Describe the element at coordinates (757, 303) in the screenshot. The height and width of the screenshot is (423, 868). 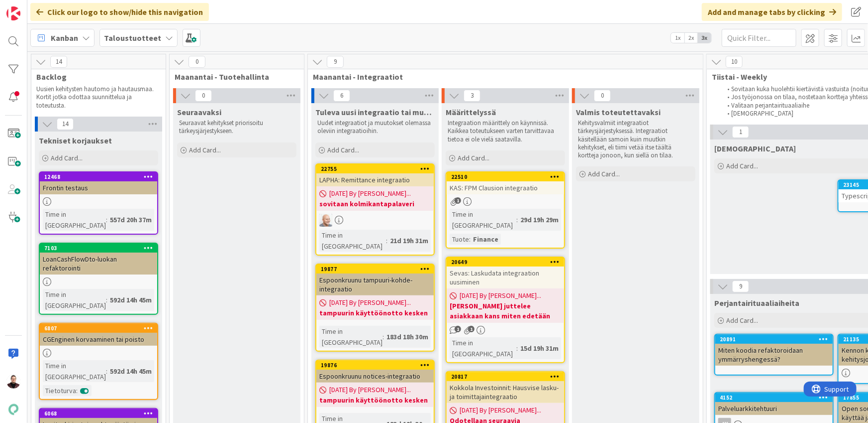
I see `span: Perjantairituaaliaiheita` at that location.